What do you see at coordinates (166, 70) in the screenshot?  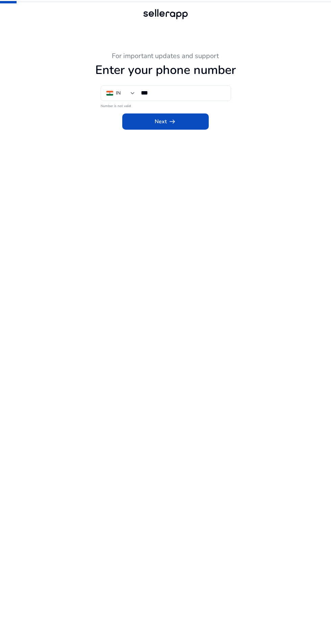 I see `h1: Enter your phone number` at bounding box center [166, 70].